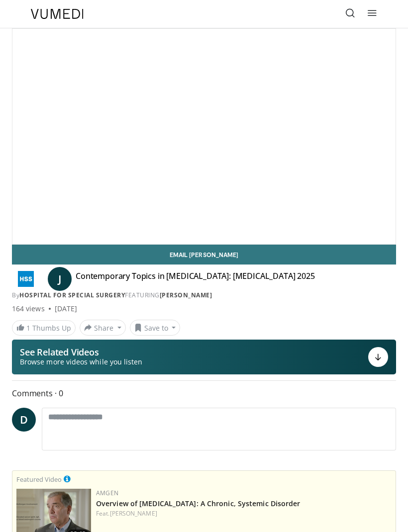 This screenshot has width=408, height=532. What do you see at coordinates (204, 393) in the screenshot?
I see `span: Comments 0` at bounding box center [204, 393].